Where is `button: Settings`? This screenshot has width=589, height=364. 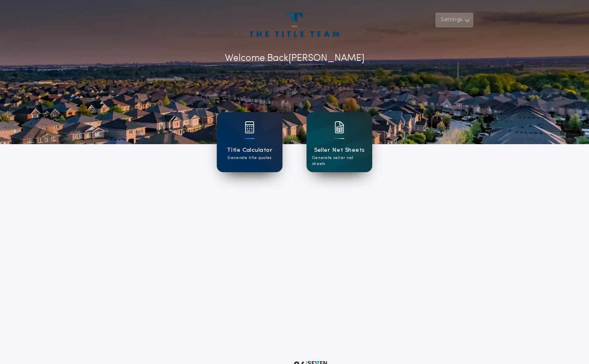
button: Settings is located at coordinates (454, 20).